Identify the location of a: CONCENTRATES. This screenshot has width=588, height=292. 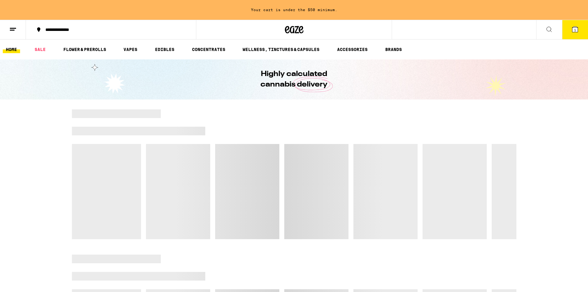
(209, 49).